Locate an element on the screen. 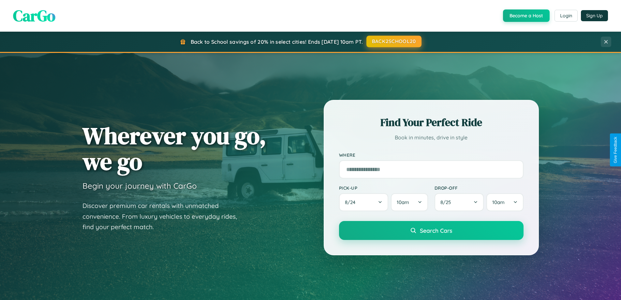 This screenshot has height=300, width=621. button: 8/24 is located at coordinates (364, 202).